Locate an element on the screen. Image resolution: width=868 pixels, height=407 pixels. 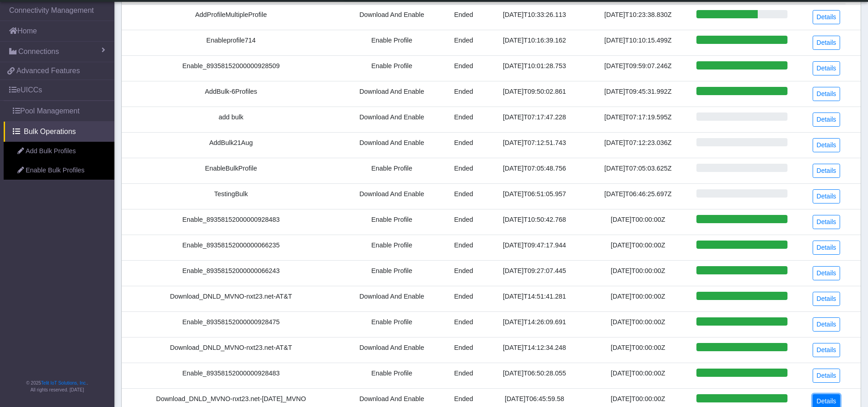
td: Enableprofile714 is located at coordinates (231, 43).